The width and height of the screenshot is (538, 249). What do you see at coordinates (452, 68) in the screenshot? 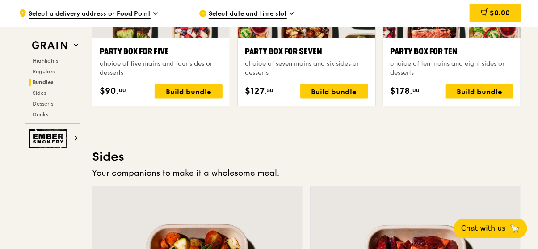
I see `div: choice of ten mains and eight sides or desserts` at bounding box center [452, 68].